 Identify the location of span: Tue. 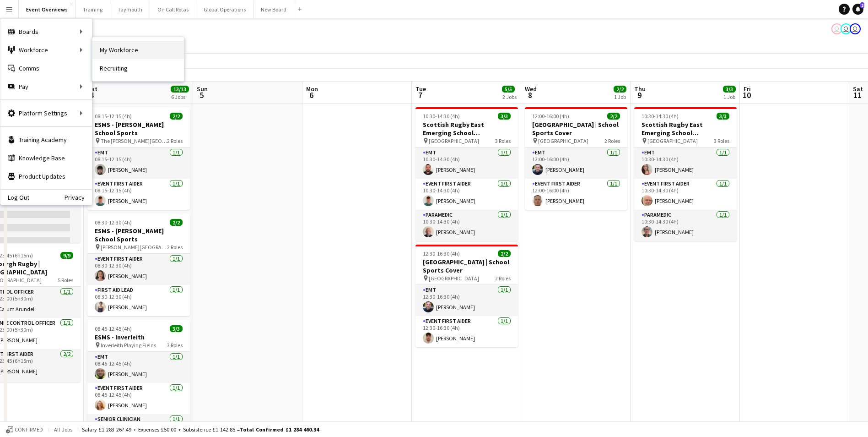
(421, 89).